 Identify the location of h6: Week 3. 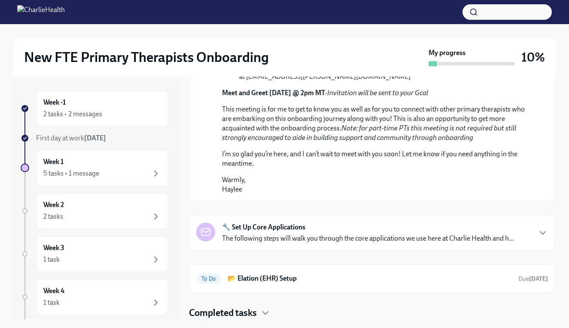
(54, 248).